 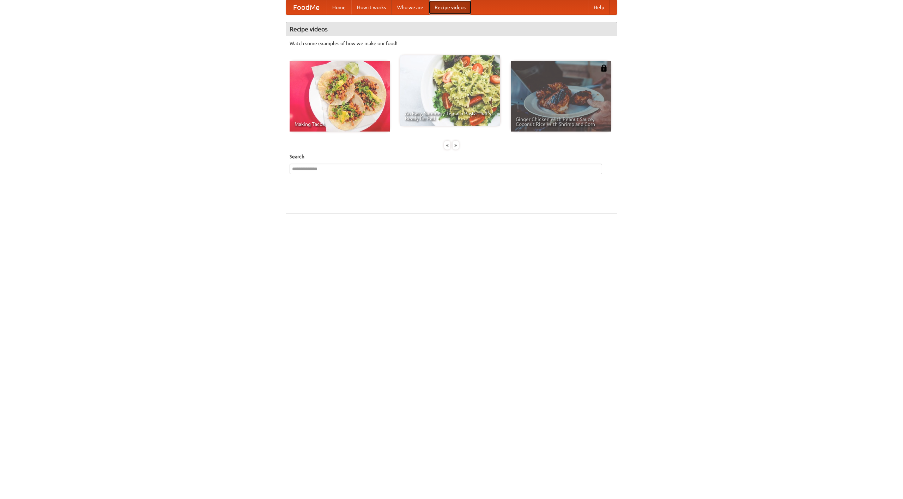 I want to click on img: 483408.png, so click(x=604, y=68).